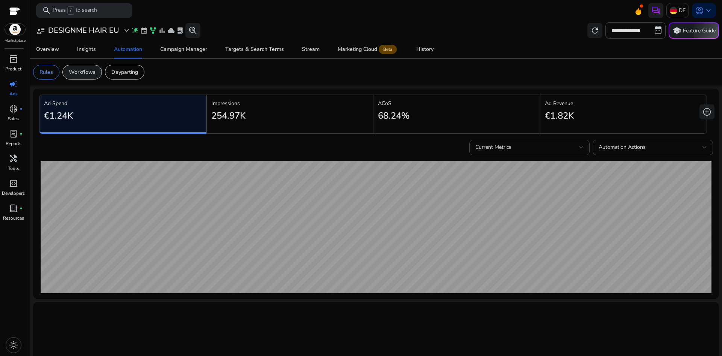 The width and height of the screenshot is (722, 356). Describe the element at coordinates (127, 30) in the screenshot. I see `span: expand_more` at that location.